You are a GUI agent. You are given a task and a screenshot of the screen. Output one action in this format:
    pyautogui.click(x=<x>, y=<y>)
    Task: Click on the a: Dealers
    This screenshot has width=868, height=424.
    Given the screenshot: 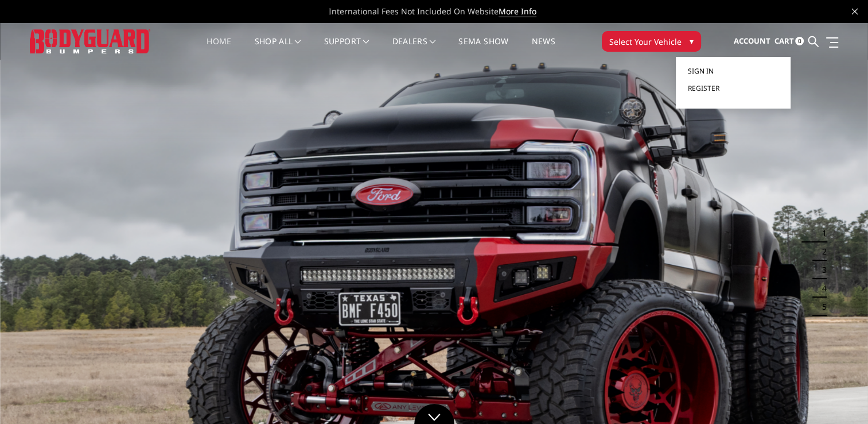 What is the action you would take?
    pyautogui.click(x=414, y=48)
    